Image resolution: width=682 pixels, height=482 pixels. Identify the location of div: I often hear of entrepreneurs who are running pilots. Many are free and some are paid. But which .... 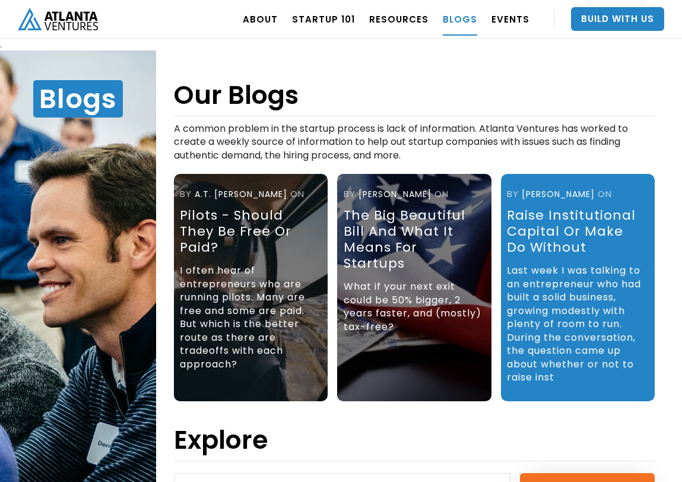
(249, 320).